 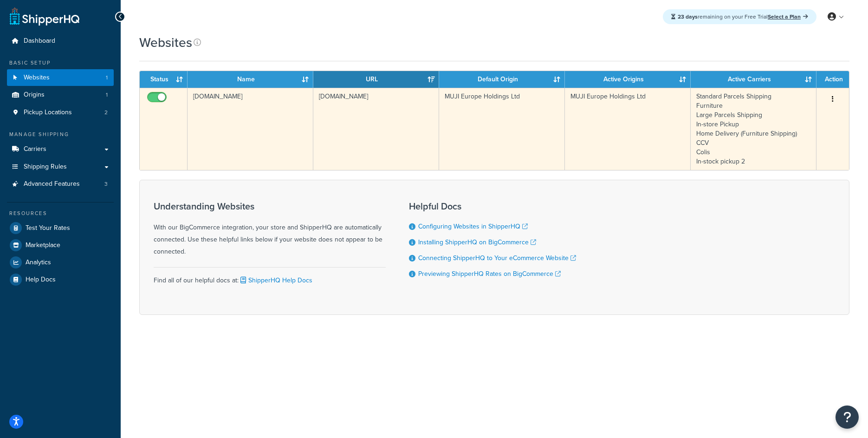 I want to click on span: Test Your Rates, so click(x=48, y=228).